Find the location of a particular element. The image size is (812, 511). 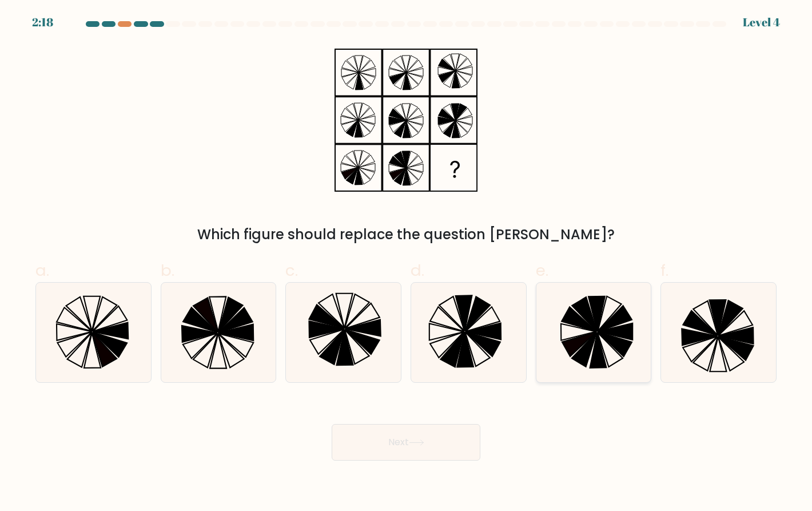

div: Level 4 is located at coordinates (762, 22).